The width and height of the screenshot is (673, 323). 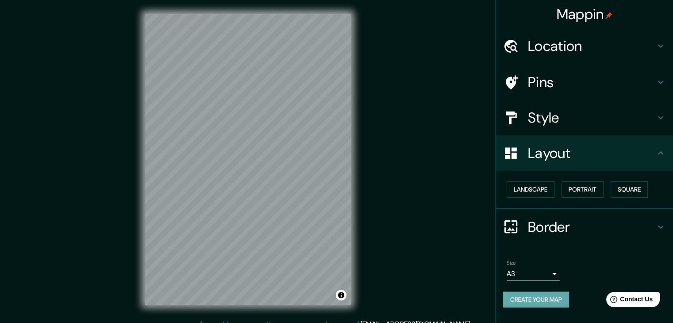 What do you see at coordinates (585, 14) in the screenshot?
I see `h4: Mappin` at bounding box center [585, 14].